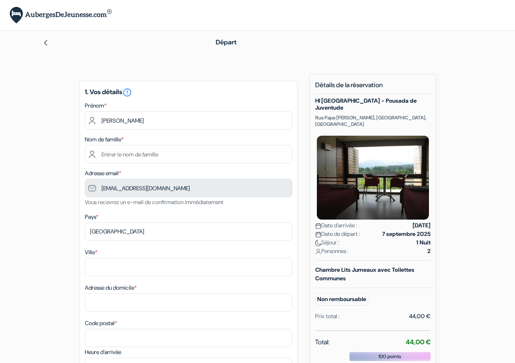  What do you see at coordinates (127, 92) in the screenshot?
I see `a: error_outline` at bounding box center [127, 92].